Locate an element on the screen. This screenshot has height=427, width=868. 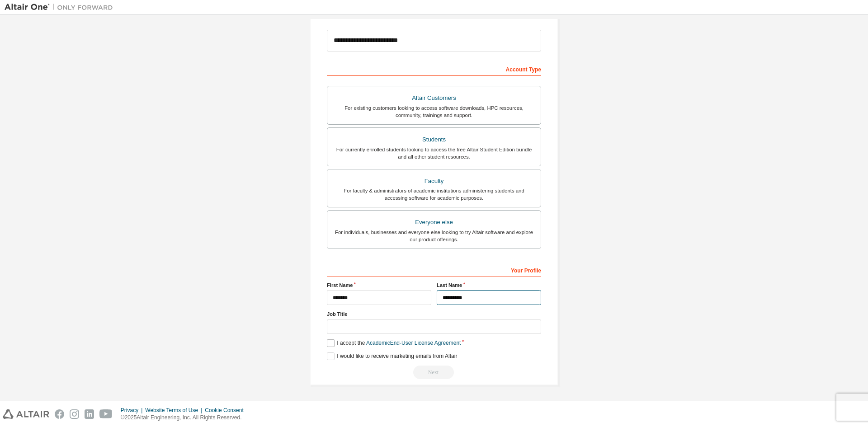
div: Privacy is located at coordinates (133, 410).